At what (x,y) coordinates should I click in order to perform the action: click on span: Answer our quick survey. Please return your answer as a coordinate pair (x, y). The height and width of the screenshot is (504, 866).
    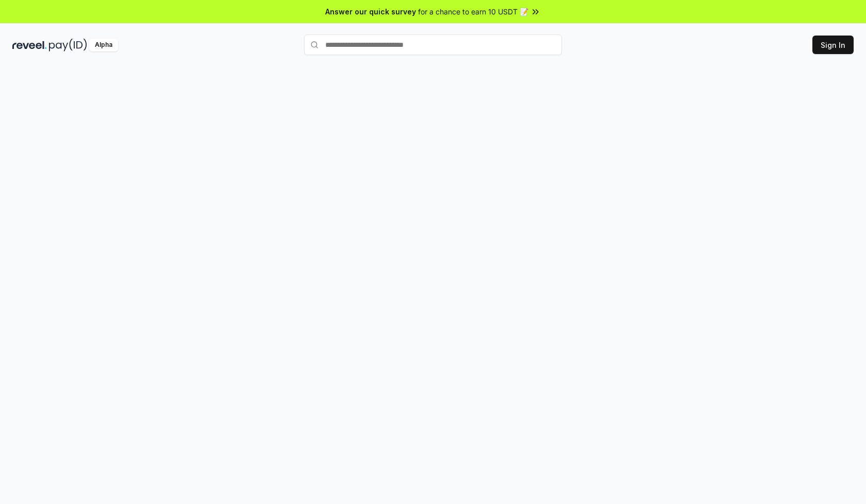
    Looking at the image, I should click on (371, 11).